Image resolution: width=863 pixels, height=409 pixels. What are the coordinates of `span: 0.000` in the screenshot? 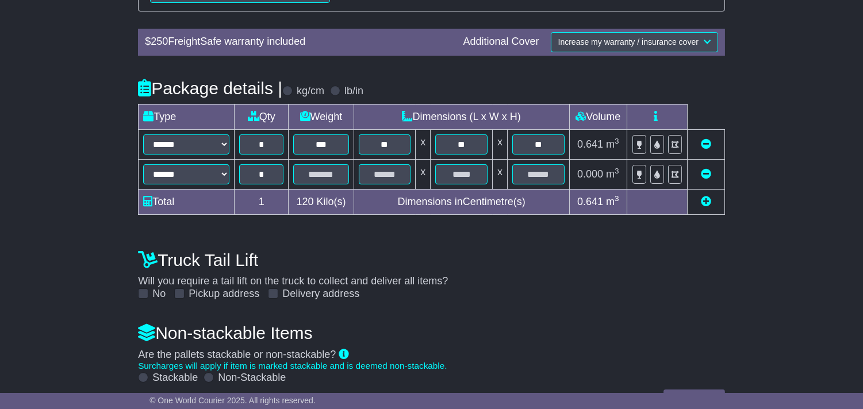 It's located at (590, 174).